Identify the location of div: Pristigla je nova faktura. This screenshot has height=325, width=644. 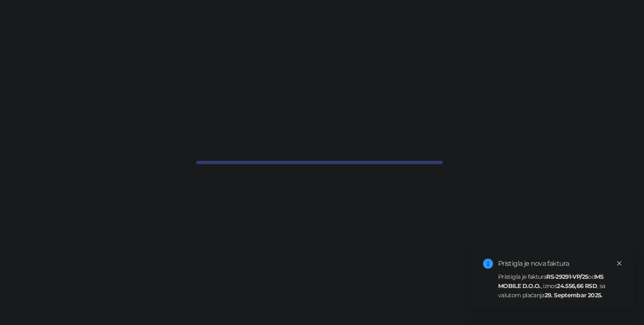
(561, 263).